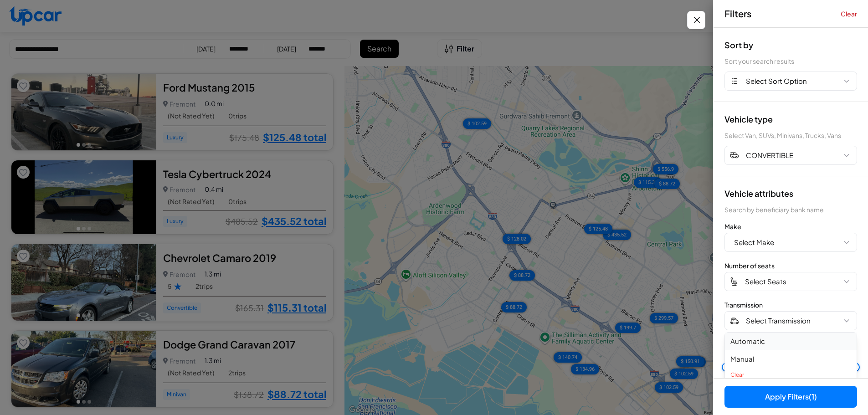 The height and width of the screenshot is (415, 868). What do you see at coordinates (791, 193) in the screenshot?
I see `div: Vehicle attributes` at bounding box center [791, 193].